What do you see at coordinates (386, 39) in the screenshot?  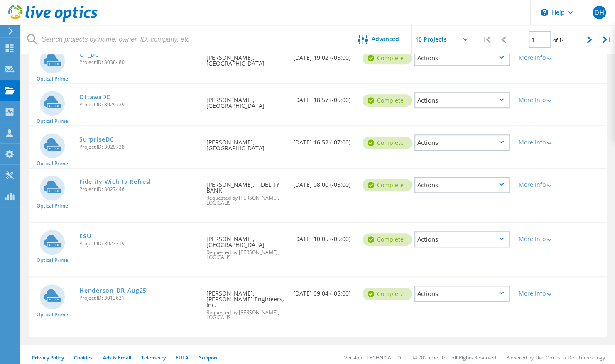 I see `span: Advanced` at bounding box center [386, 39].